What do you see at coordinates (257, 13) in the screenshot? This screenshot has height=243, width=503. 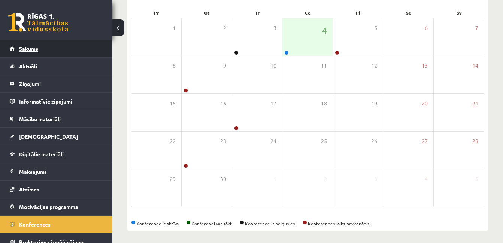 I see `div: Tr` at bounding box center [257, 13].